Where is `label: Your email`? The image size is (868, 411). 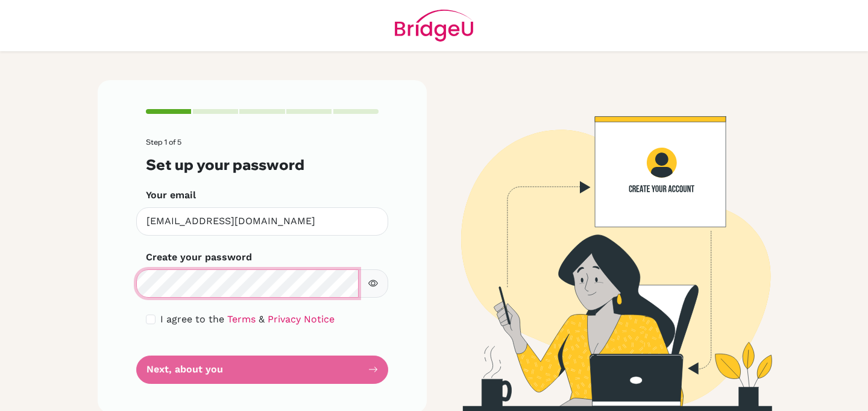 label: Your email is located at coordinates (170, 195).